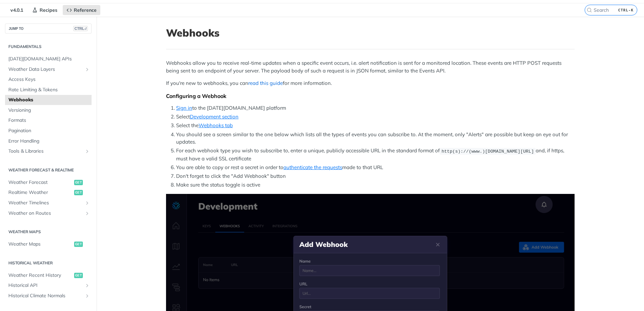  Describe the element at coordinates (46, 285) in the screenshot. I see `span: Historical API` at that location.